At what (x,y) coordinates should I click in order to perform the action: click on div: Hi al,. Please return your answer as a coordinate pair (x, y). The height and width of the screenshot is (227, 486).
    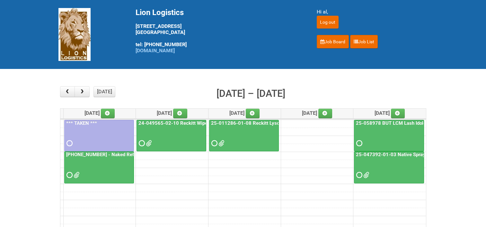
    Looking at the image, I should click on (372, 12).